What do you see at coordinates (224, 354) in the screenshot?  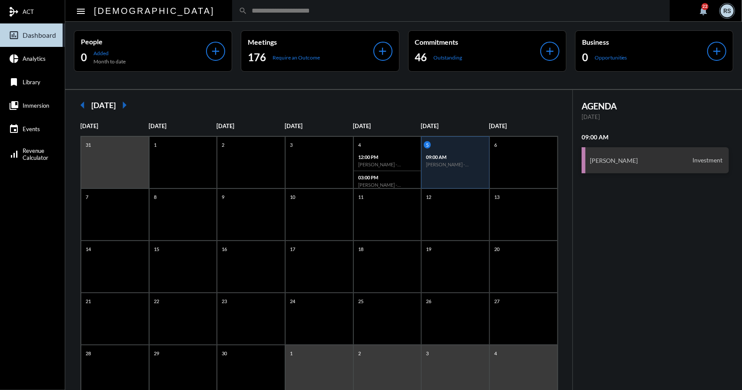 I see `p: 30` at bounding box center [224, 354].